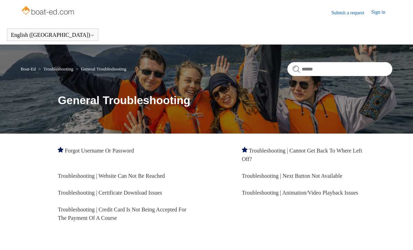 Image resolution: width=413 pixels, height=250 pixels. What do you see at coordinates (300, 192) in the screenshot?
I see `a: Troubleshooting | Animation/Video Playback Issues` at bounding box center [300, 192].